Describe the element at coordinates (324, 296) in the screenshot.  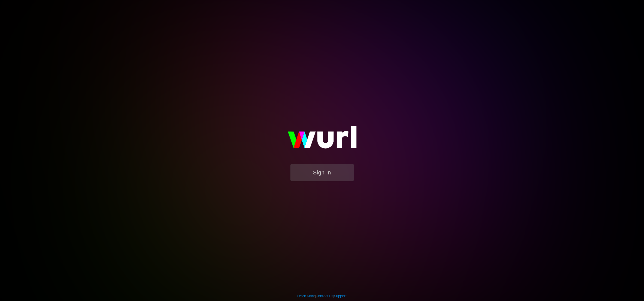
I see `a: Contact Us` at that location.